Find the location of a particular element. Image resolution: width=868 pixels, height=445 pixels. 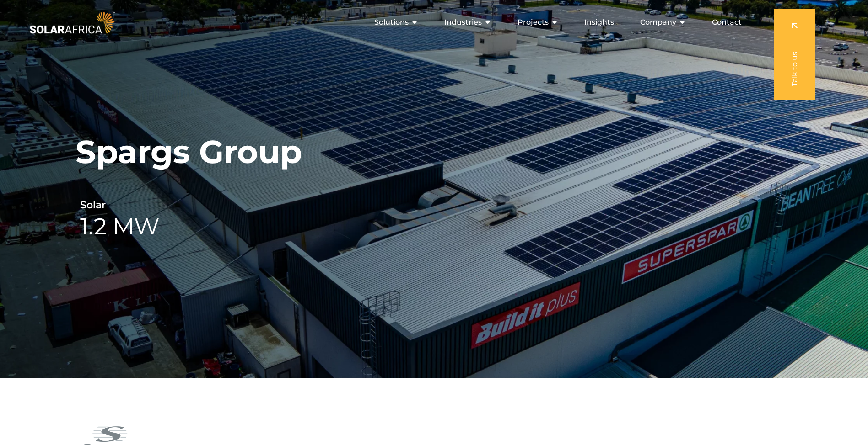

span: Solutions is located at coordinates (391, 22).